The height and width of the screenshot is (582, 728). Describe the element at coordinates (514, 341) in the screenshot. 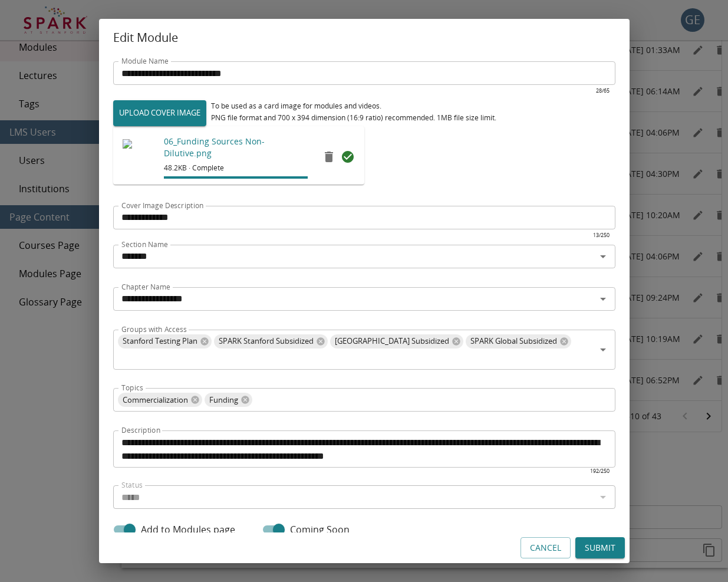

I see `span: SPARK Global Subsidized` at that location.